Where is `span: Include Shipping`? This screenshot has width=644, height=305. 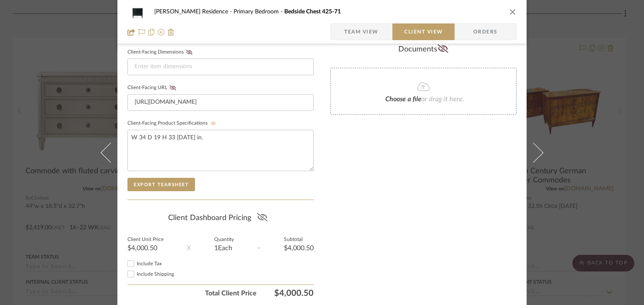 span: Include Shipping is located at coordinates (155, 274).